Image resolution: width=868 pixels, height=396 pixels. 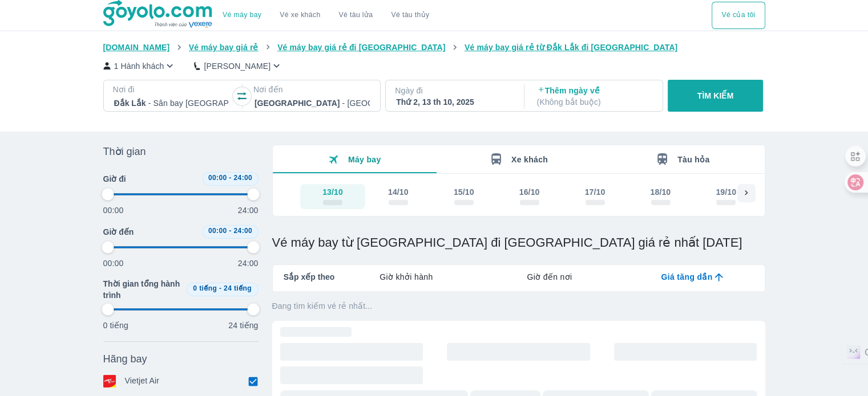 I want to click on p: 24 tiếng, so click(x=243, y=325).